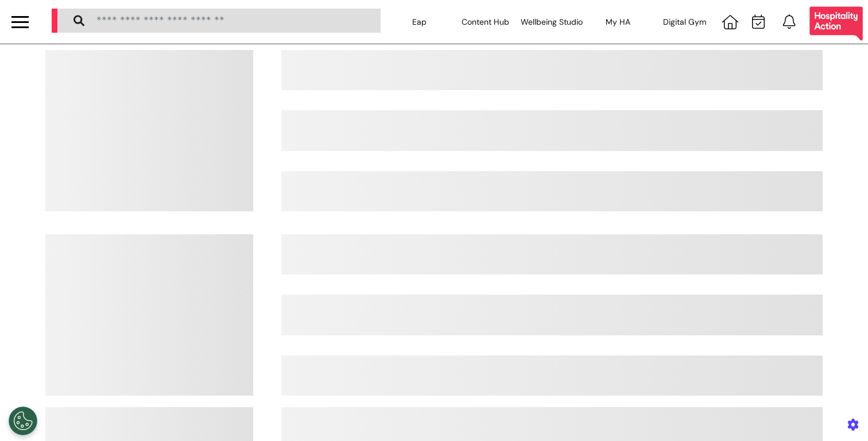 This screenshot has height=441, width=868. I want to click on div: My HA, so click(618, 22).